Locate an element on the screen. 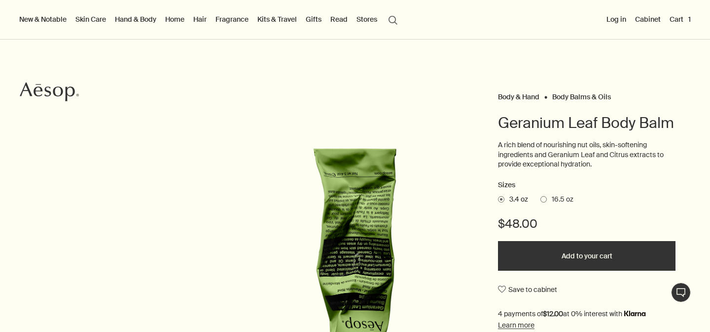  button: New & Notable is located at coordinates (43, 19).